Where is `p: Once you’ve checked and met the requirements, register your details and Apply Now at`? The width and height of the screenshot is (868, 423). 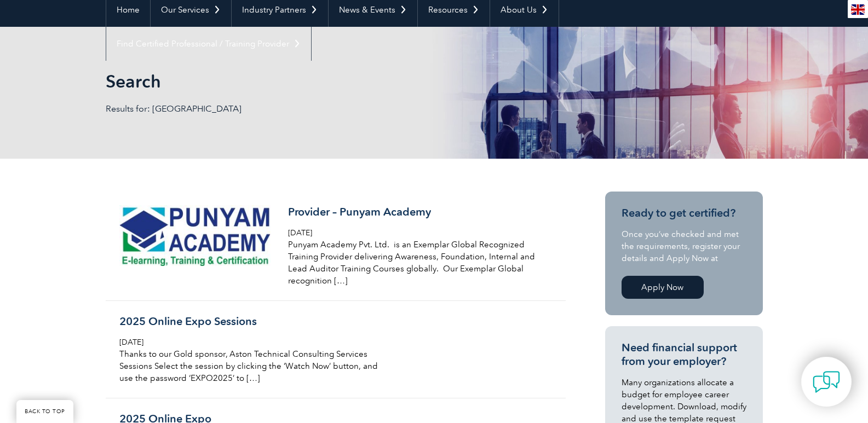 p: Once you’ve checked and met the requirements, register your details and Apply Now at is located at coordinates (684, 246).